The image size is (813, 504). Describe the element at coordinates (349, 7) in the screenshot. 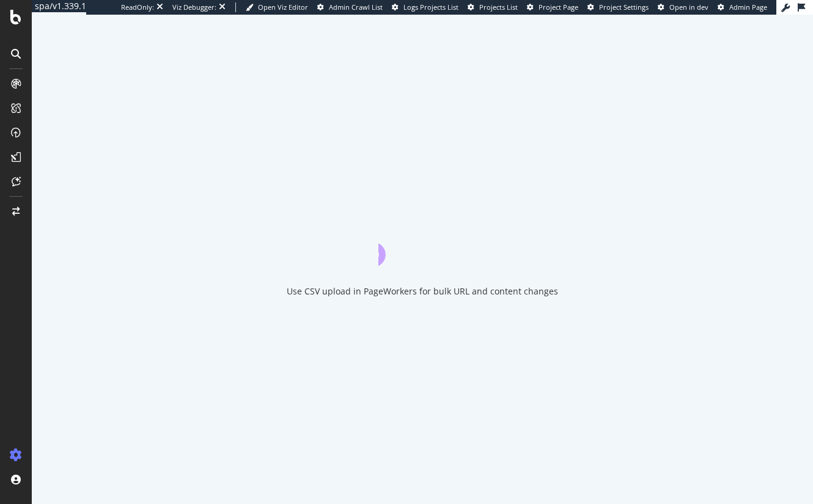

I see `a: Admin Crawl List` at that location.